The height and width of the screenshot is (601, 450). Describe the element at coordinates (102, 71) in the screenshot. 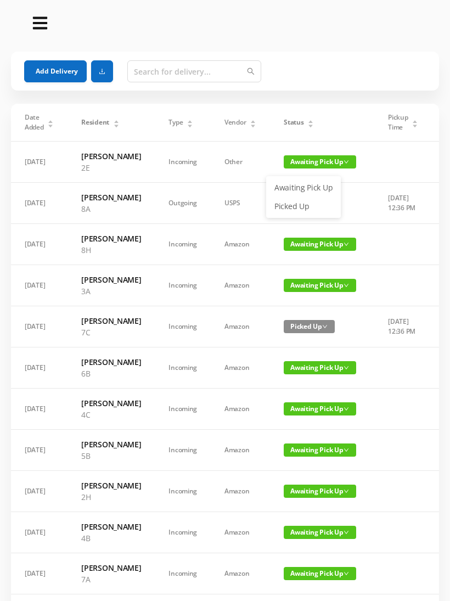

I see `button: icon: download` at that location.